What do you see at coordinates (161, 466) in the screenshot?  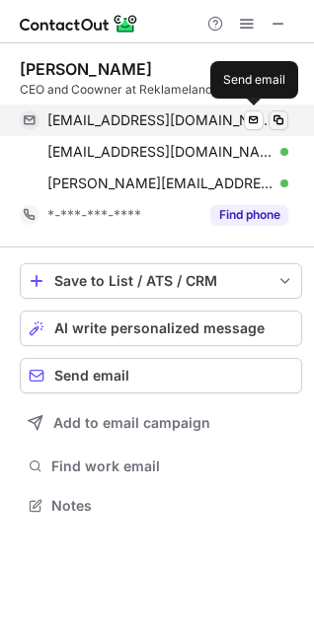 I see `button: Find work email` at bounding box center [161, 466].